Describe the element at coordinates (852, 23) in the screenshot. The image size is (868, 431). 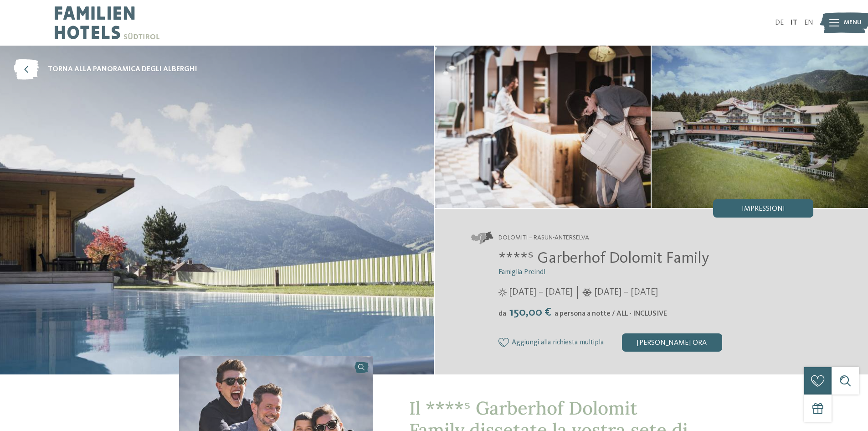
I see `span: Menu` at that location.